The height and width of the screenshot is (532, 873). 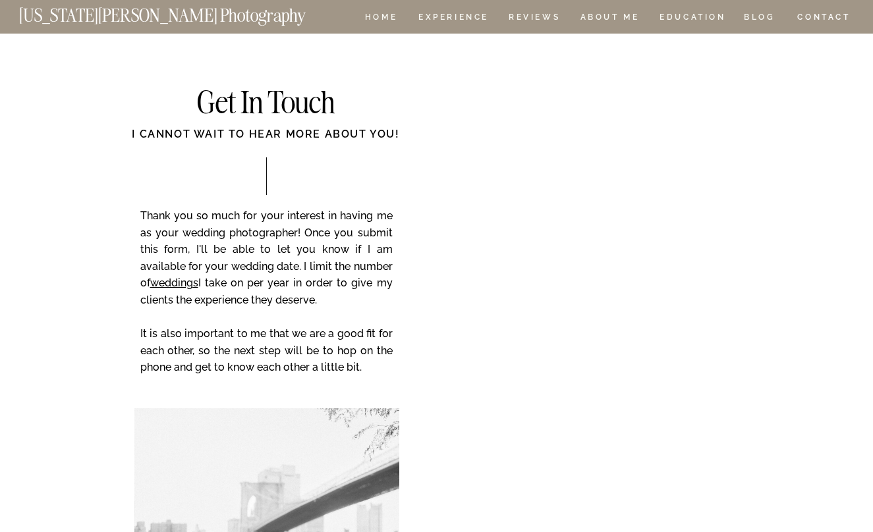 I want to click on nav: REVIEWS, so click(x=533, y=18).